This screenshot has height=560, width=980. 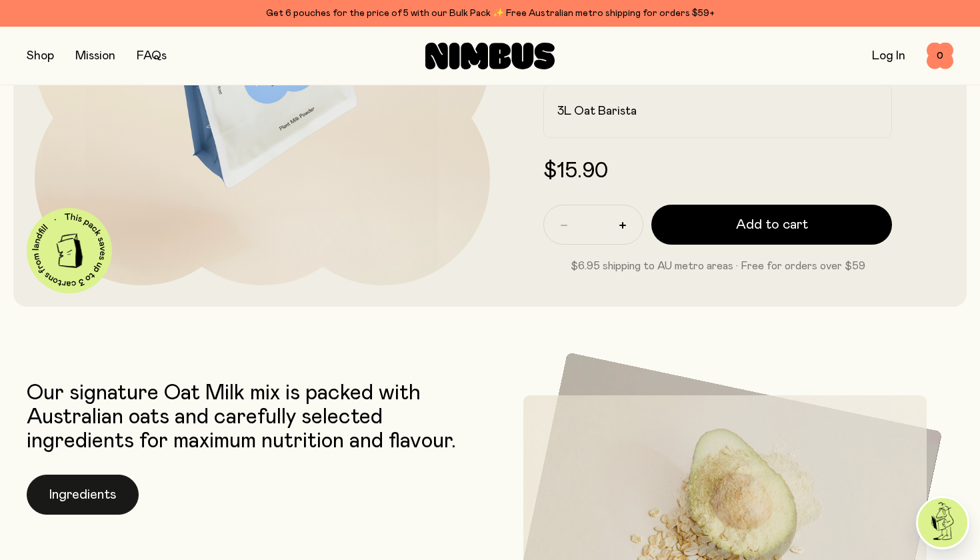 I want to click on p: Our signature Oat Milk mix is packed with Australian oats and carefully selected ingredients for ..., so click(x=255, y=417).